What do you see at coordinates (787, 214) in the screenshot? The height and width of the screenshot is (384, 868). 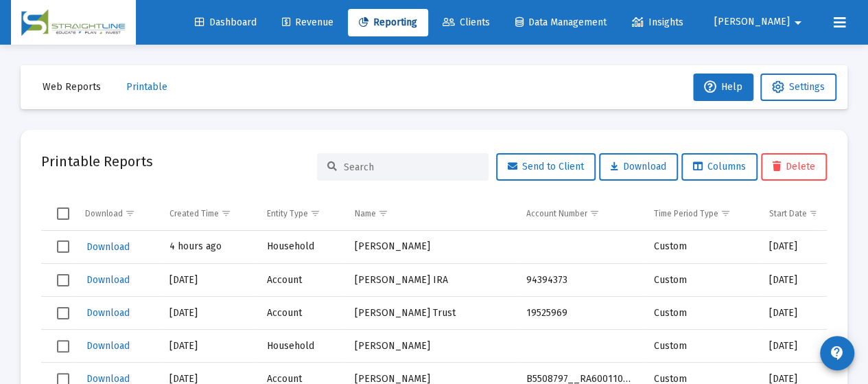 I see `div: Start Date` at bounding box center [787, 214].